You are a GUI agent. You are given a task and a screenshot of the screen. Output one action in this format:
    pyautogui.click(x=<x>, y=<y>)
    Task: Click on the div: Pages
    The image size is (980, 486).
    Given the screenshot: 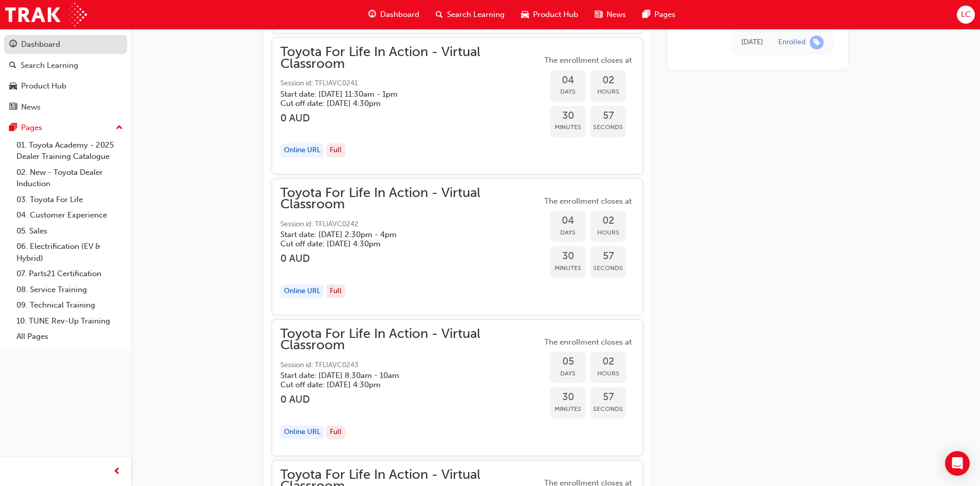 What is the action you would take?
    pyautogui.click(x=31, y=128)
    